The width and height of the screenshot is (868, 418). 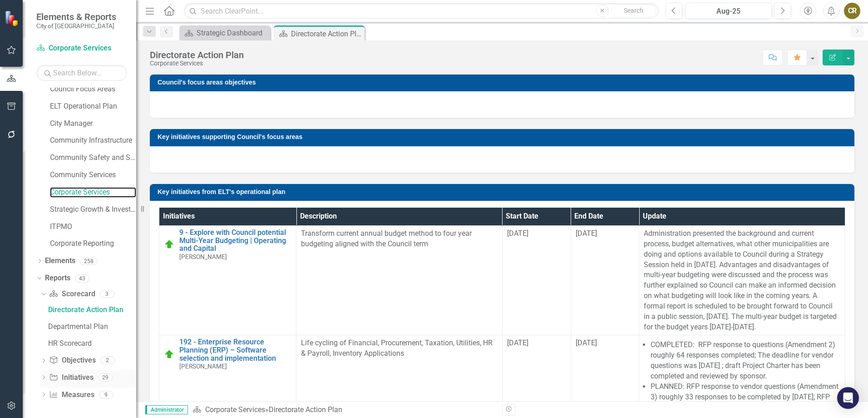 What do you see at coordinates (93, 140) in the screenshot?
I see `a: Community Infrastructure` at bounding box center [93, 140].